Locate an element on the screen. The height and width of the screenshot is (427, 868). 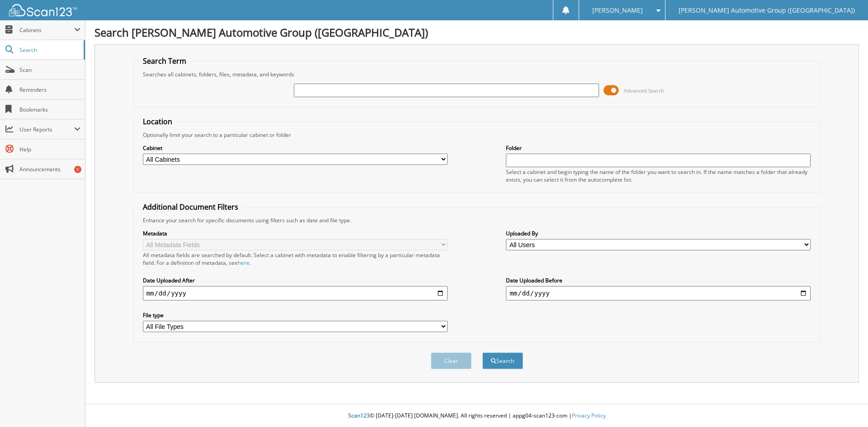
span: Help is located at coordinates (49, 149).